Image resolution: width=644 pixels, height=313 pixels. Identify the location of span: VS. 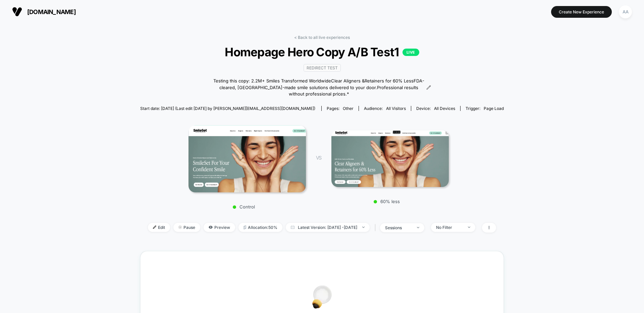
(319, 157).